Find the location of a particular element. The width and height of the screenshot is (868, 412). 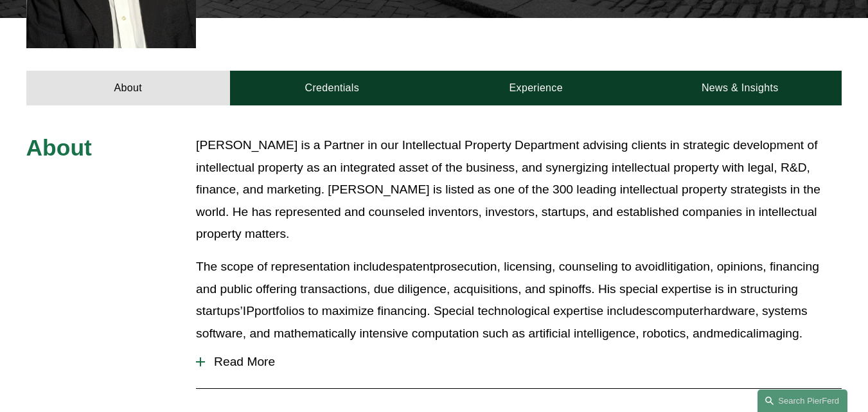

a: News & Insights is located at coordinates (740, 88).